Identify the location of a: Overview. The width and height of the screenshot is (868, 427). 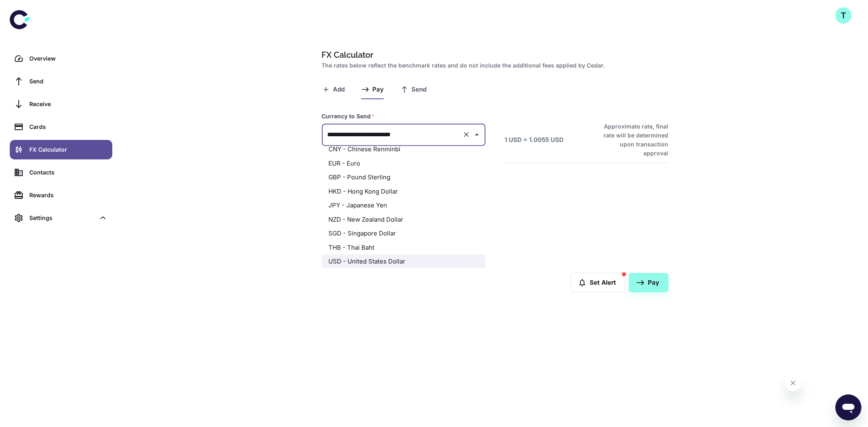
(61, 58).